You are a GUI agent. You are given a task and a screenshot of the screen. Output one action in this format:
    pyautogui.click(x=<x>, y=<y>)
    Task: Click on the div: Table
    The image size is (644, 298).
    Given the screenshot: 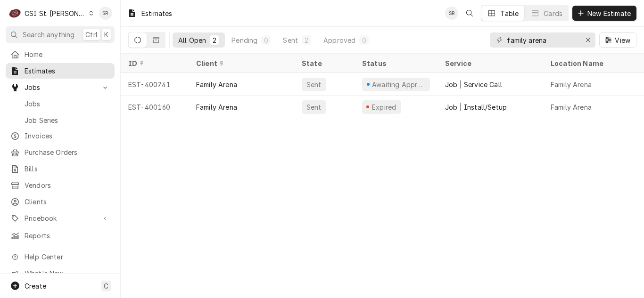 What is the action you would take?
    pyautogui.click(x=509, y=13)
    